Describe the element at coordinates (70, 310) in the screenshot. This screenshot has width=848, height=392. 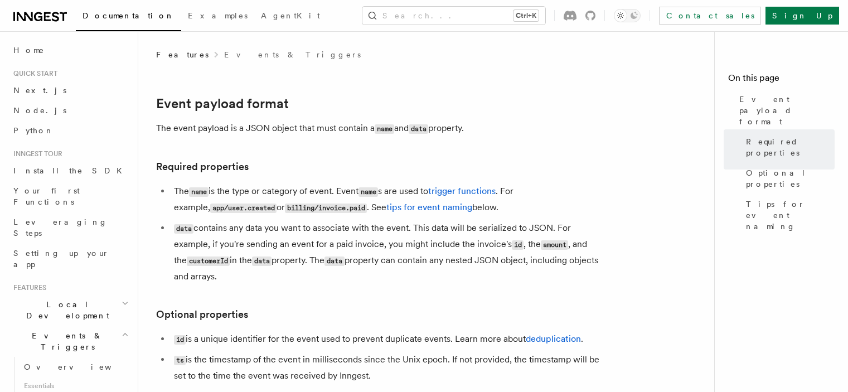
I see `button: Local Development` at that location.